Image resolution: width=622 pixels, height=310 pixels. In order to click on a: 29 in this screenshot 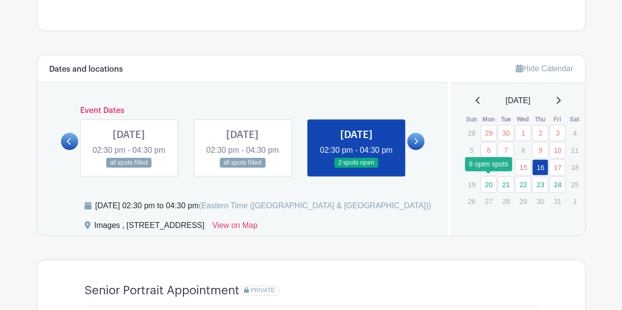, I will do `click(488, 133)`.